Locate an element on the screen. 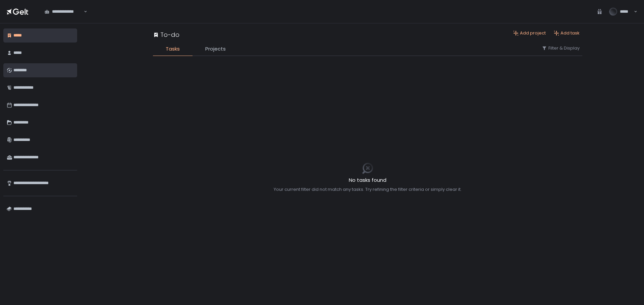  span: Tasks is located at coordinates (173, 49).